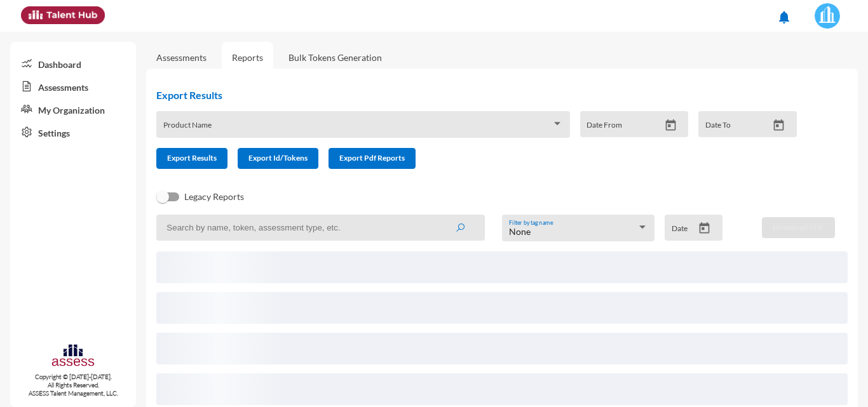 This screenshot has width=868, height=407. What do you see at coordinates (798, 227) in the screenshot?
I see `button: Download PDF` at bounding box center [798, 227].